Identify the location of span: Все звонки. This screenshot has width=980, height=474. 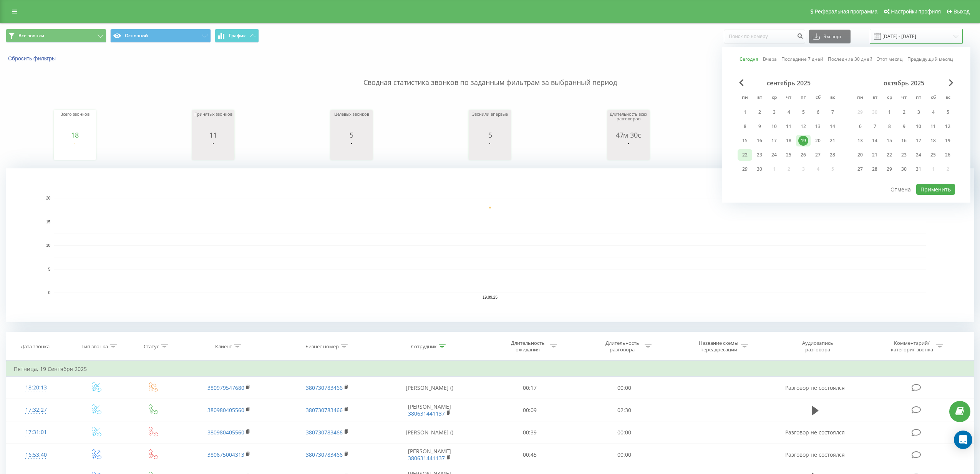
(31, 36).